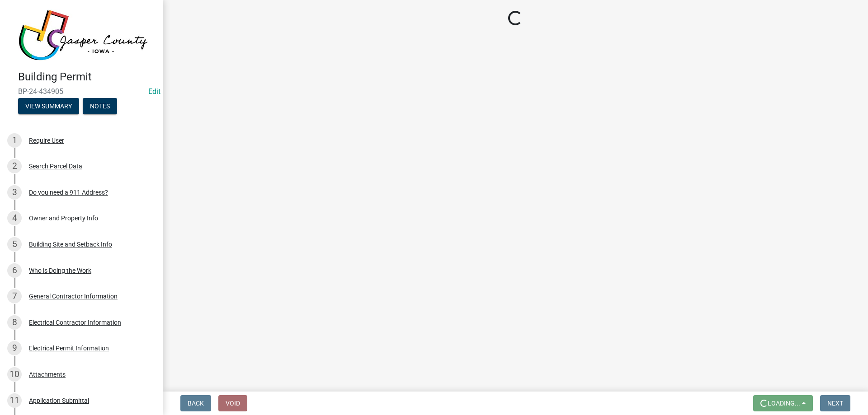 The height and width of the screenshot is (415, 868). I want to click on div: 6, so click(15, 271).